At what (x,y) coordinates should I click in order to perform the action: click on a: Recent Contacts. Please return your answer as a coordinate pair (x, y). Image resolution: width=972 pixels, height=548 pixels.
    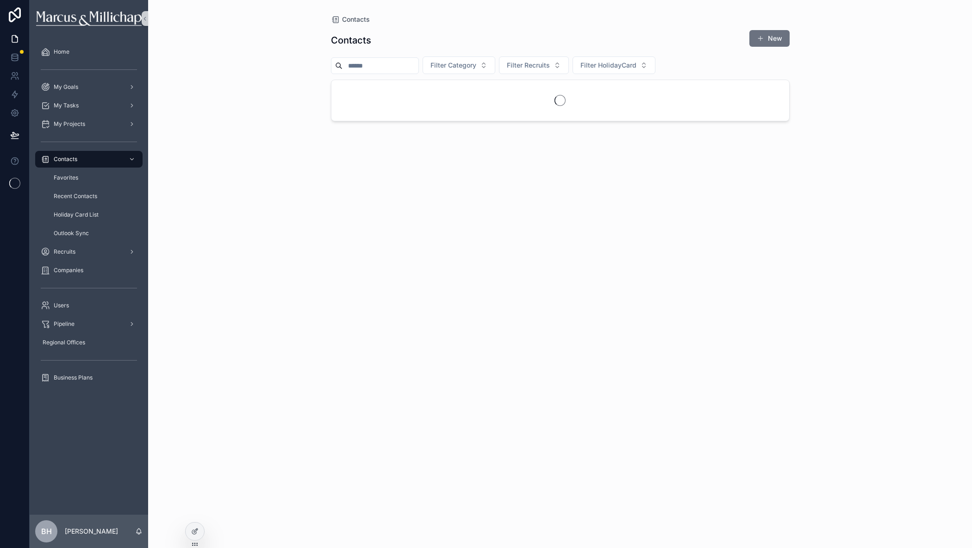
    Looking at the image, I should click on (94, 196).